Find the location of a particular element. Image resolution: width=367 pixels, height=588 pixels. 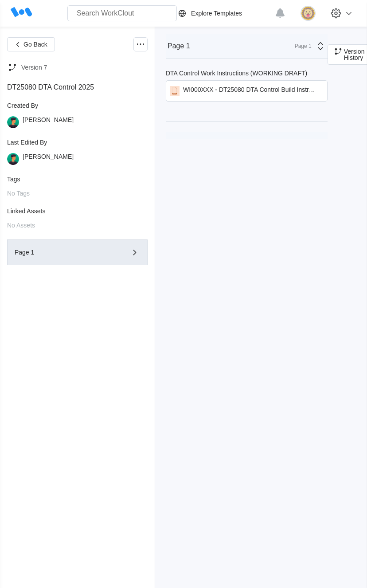

span: Go Back is located at coordinates (35, 44).